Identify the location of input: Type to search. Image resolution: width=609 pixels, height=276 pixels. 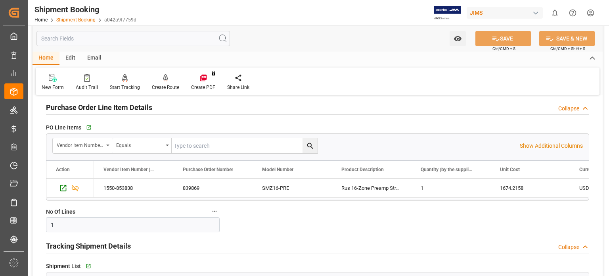
(245, 146).